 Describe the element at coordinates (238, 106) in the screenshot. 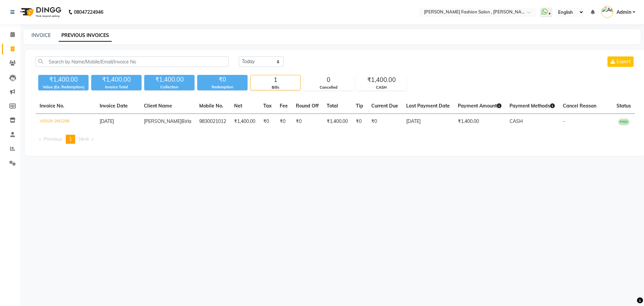

I see `span: Net` at that location.